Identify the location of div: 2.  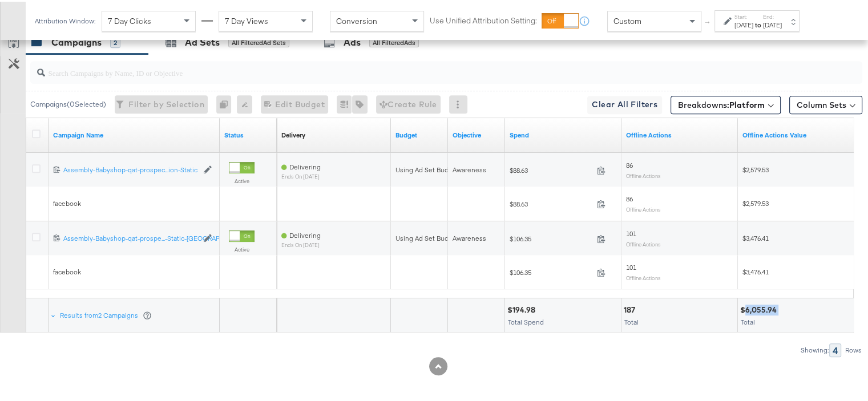
(115, 41).